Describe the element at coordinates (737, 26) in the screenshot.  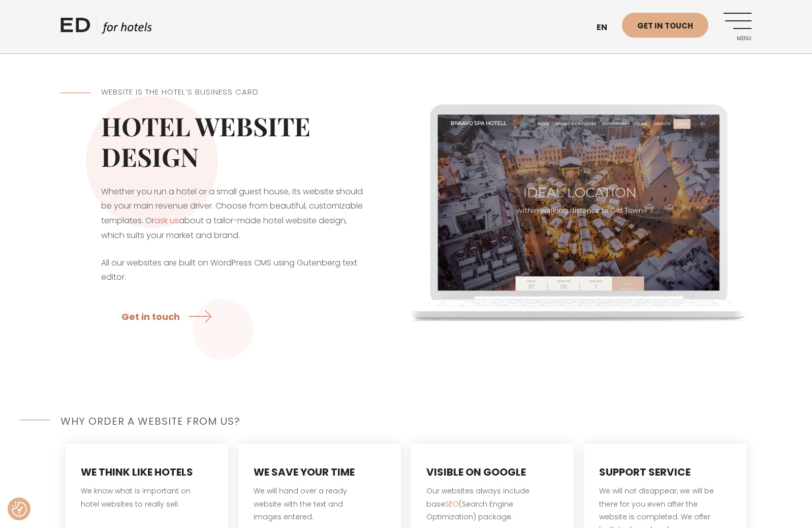
I see `a: Menu` at that location.